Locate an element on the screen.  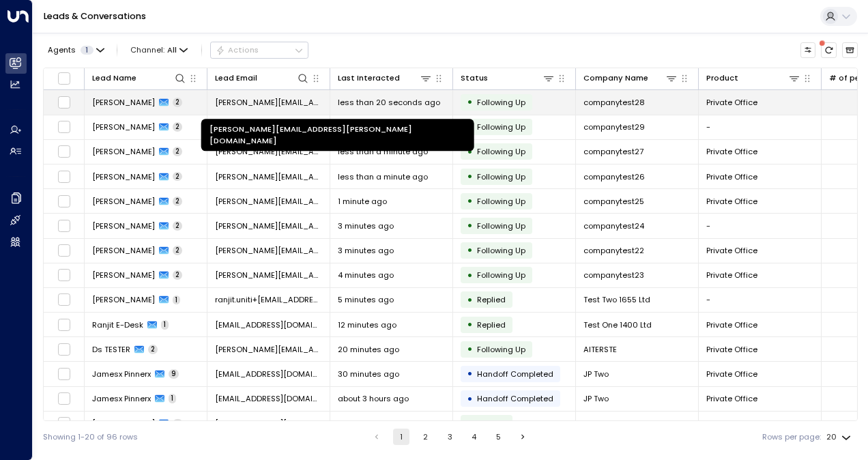
button: Agents1 is located at coordinates (75, 49).